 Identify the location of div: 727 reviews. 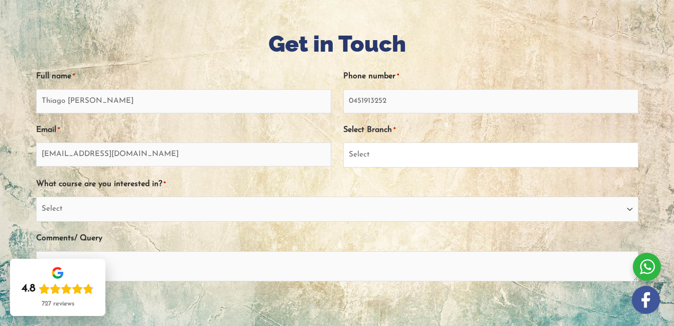
(58, 304).